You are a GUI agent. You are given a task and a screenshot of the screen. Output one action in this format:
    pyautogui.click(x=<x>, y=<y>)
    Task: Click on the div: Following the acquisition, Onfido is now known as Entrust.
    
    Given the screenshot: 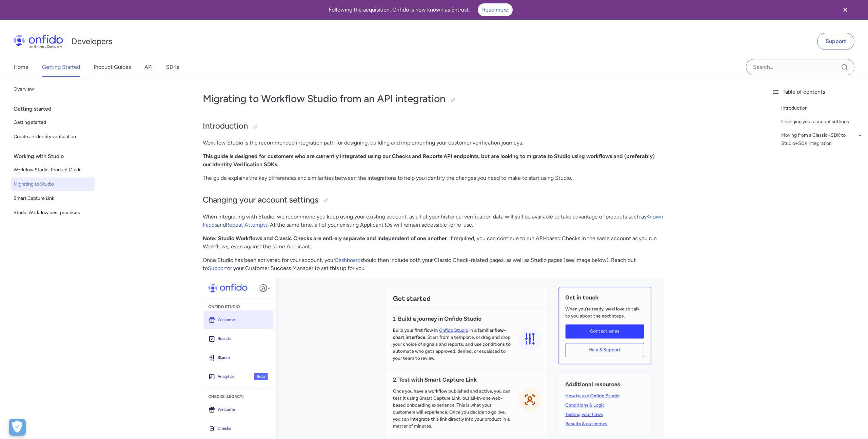 What is the action you would take?
    pyautogui.click(x=421, y=10)
    